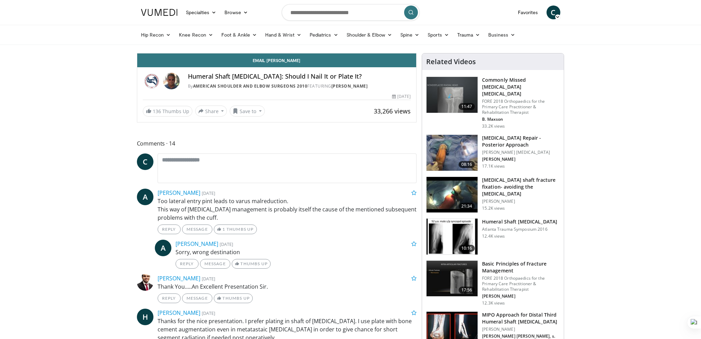 The height and width of the screenshot is (339, 701). Describe the element at coordinates (410, 35) in the screenshot. I see `a: Spine` at that location.